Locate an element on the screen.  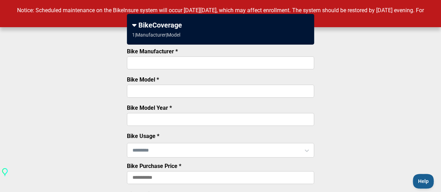
label: Bike Purchase Price * is located at coordinates (154, 166).